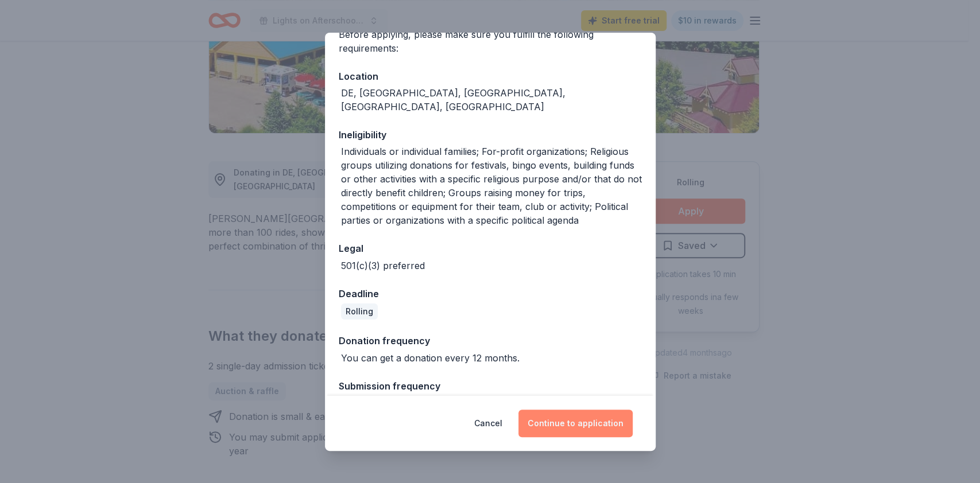 Image resolution: width=980 pixels, height=483 pixels. I want to click on div: Ineligibility, so click(490, 135).